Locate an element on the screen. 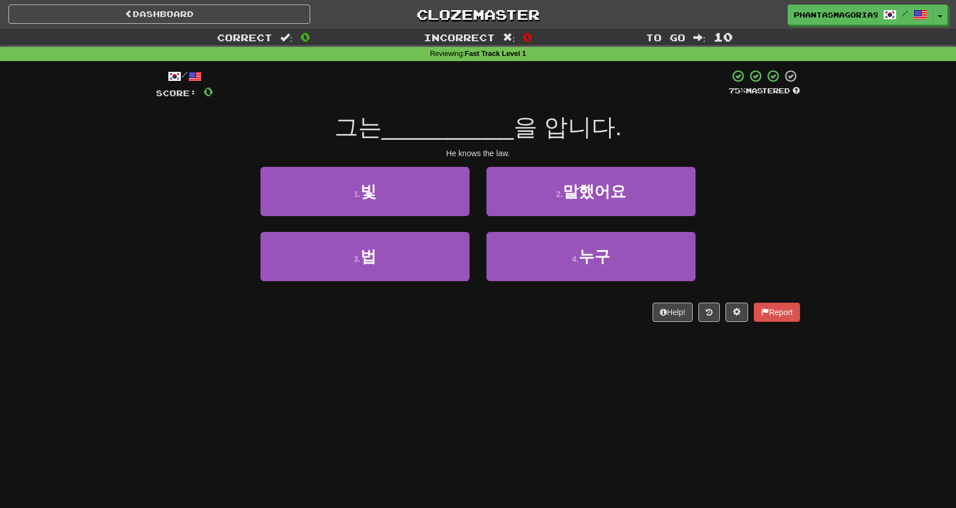 This screenshot has height=508, width=956. span: 75 % is located at coordinates (738, 90).